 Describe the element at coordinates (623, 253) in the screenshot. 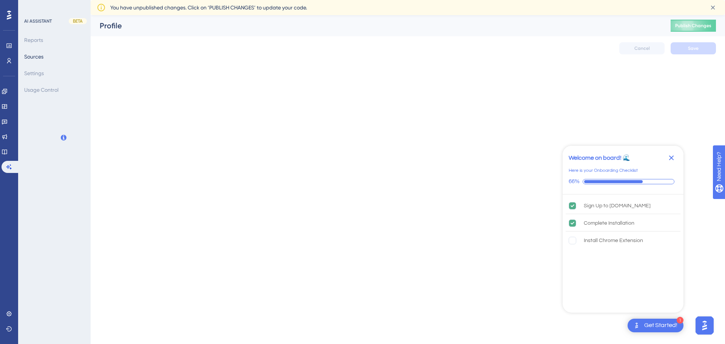

I see `div: Checklist items` at that location.